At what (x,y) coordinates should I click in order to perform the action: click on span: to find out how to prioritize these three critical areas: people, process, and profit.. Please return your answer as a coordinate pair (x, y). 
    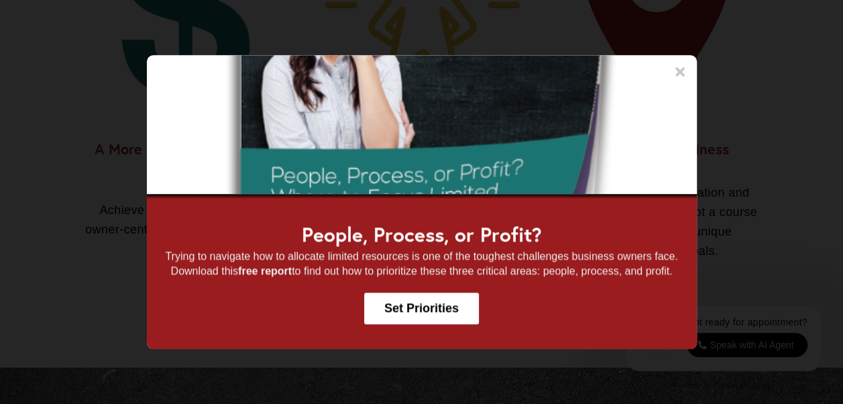
    Looking at the image, I should click on (482, 271).